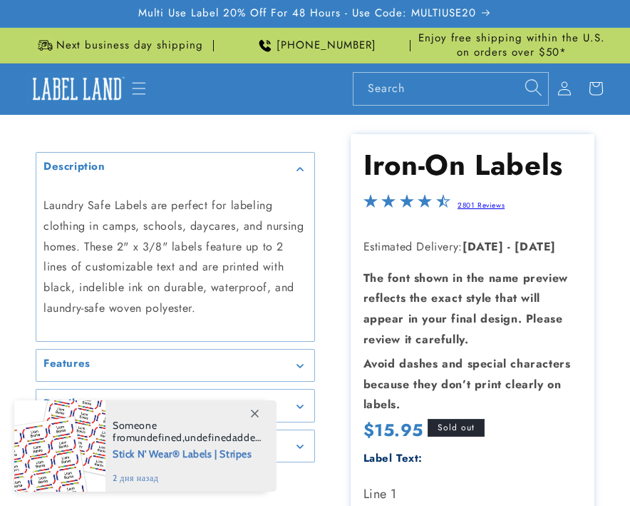 The height and width of the screenshot is (506, 630). Describe the element at coordinates (394, 458) in the screenshot. I see `label: Label Text:` at that location.